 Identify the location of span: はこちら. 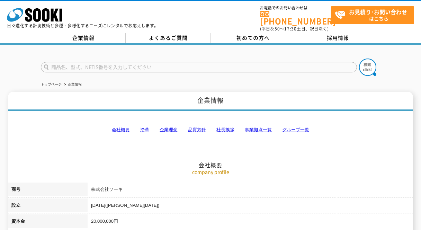
(374, 15).